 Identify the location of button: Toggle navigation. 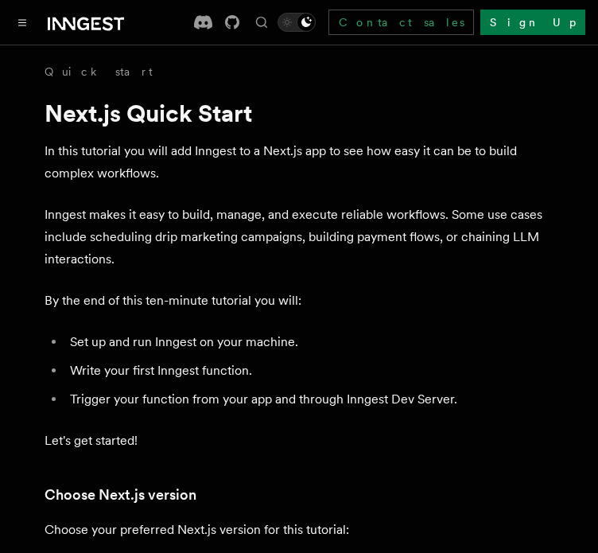
(22, 22).